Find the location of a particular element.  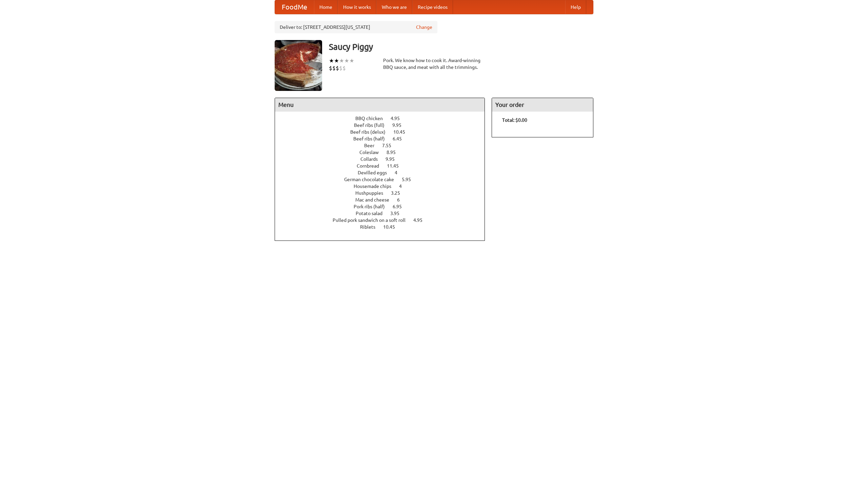

a: Help is located at coordinates (576, 7).